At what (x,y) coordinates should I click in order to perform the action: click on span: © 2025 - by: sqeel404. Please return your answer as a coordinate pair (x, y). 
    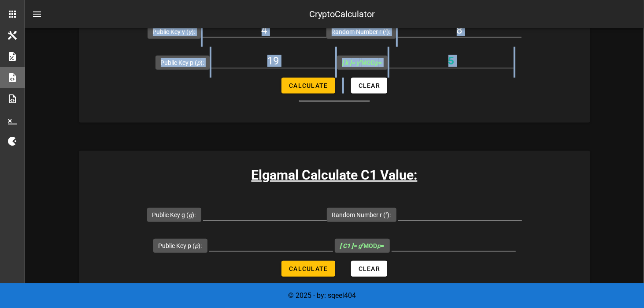
    Looking at the image, I should click on (322, 295).